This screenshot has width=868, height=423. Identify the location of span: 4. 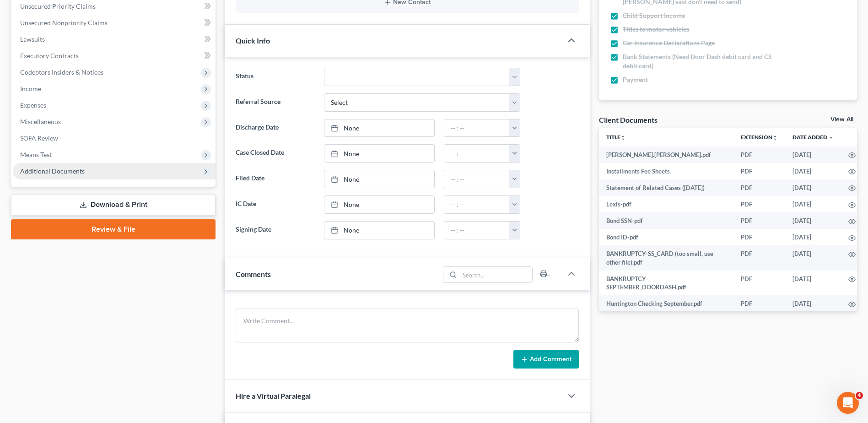
(859, 396).